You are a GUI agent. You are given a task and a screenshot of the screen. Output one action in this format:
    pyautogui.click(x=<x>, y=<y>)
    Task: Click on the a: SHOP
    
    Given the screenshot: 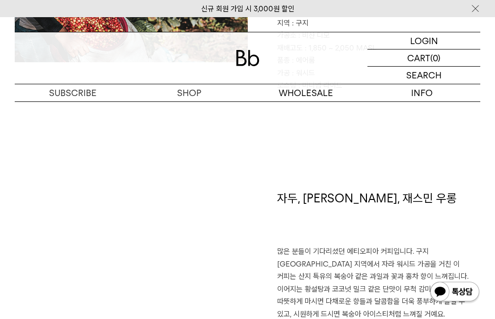 What is the action you would take?
    pyautogui.click(x=189, y=93)
    